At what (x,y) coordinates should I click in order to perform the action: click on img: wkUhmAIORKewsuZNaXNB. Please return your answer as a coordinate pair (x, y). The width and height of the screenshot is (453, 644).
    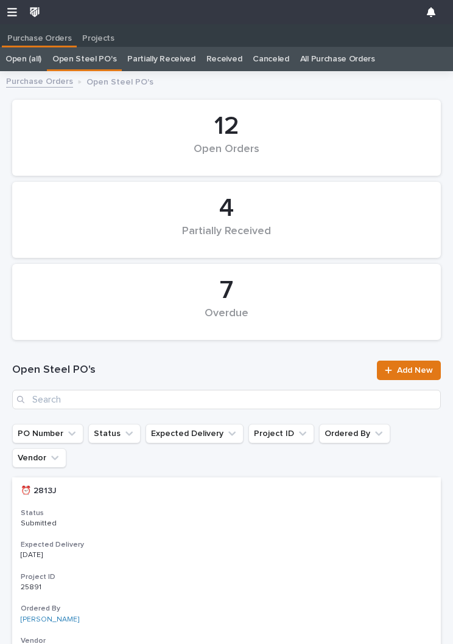
    Looking at the image, I should click on (35, 12).